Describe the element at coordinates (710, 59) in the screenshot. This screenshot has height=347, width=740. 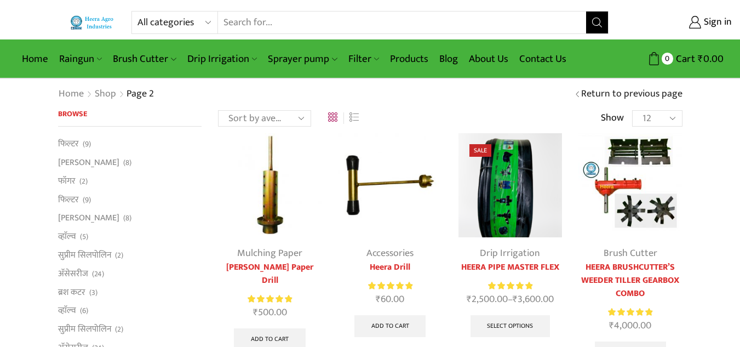
I see `bdi: 0.00` at that location.